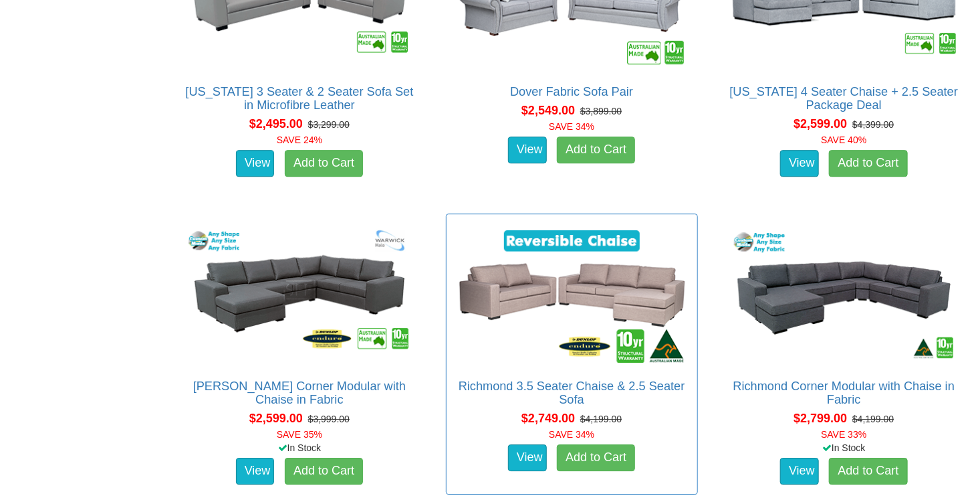  Describe the element at coordinates (844, 140) in the screenshot. I see `font: SAVE 40%` at that location.